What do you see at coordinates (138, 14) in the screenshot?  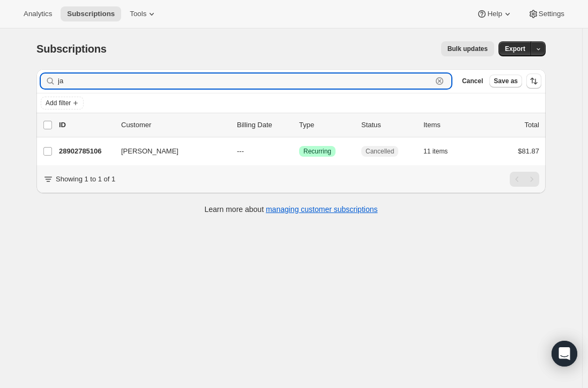 I see `span: Tools` at bounding box center [138, 14].